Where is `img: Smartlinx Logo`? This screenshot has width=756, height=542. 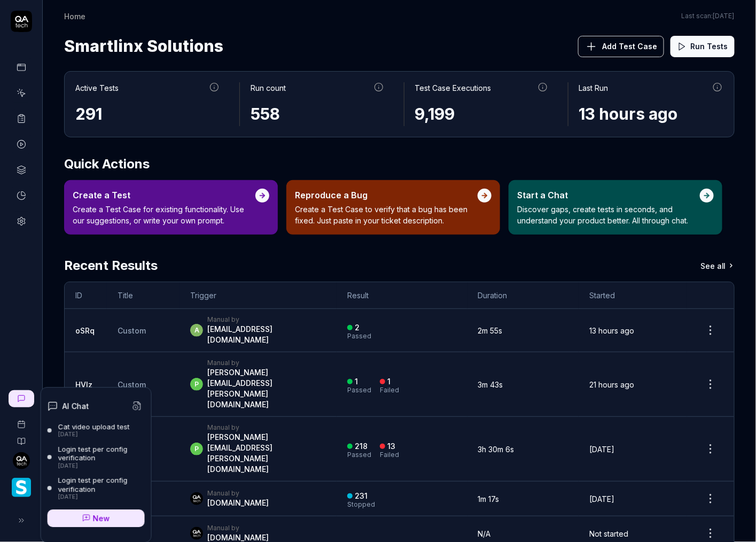 img: Smartlinx Logo is located at coordinates (22, 487).